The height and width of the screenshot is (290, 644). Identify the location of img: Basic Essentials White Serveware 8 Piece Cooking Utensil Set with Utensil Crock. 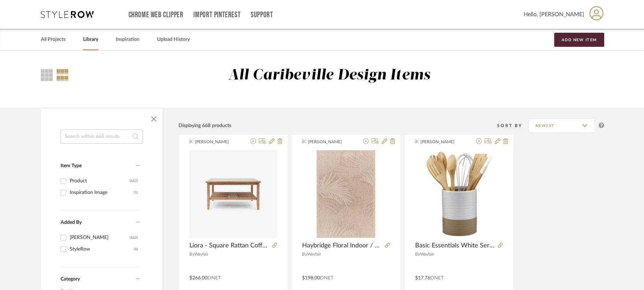
(459, 194).